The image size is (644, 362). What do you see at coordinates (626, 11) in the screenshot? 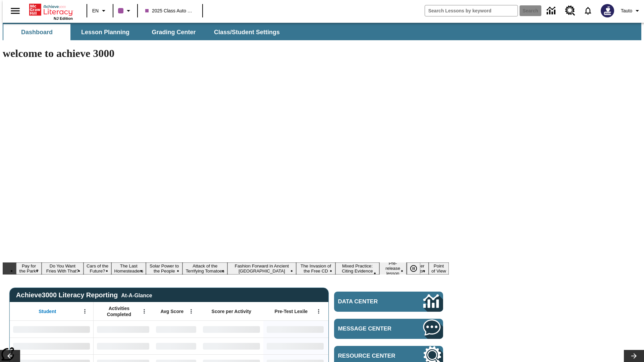
I see `span: Tauto` at bounding box center [626, 11].